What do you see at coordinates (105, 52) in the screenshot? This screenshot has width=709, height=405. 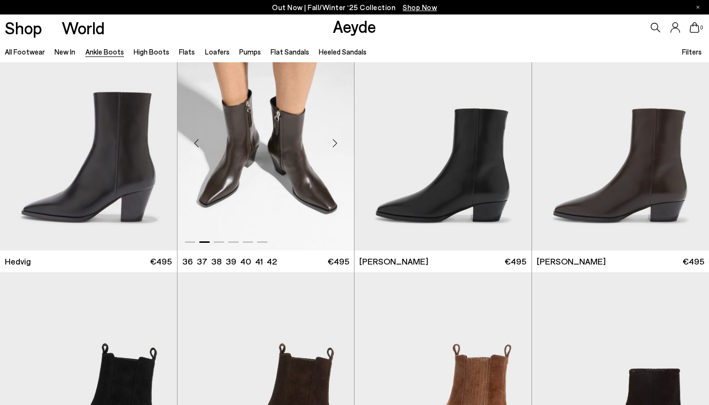 I see `a: Ankle Boots` at bounding box center [105, 52].